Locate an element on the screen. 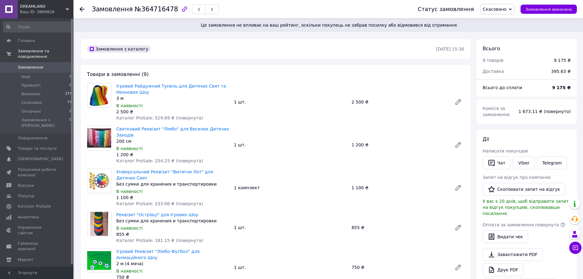  a: Святковий Реквізит "Лімбо" для Веселих Дитячих Заходів is located at coordinates (173, 132).